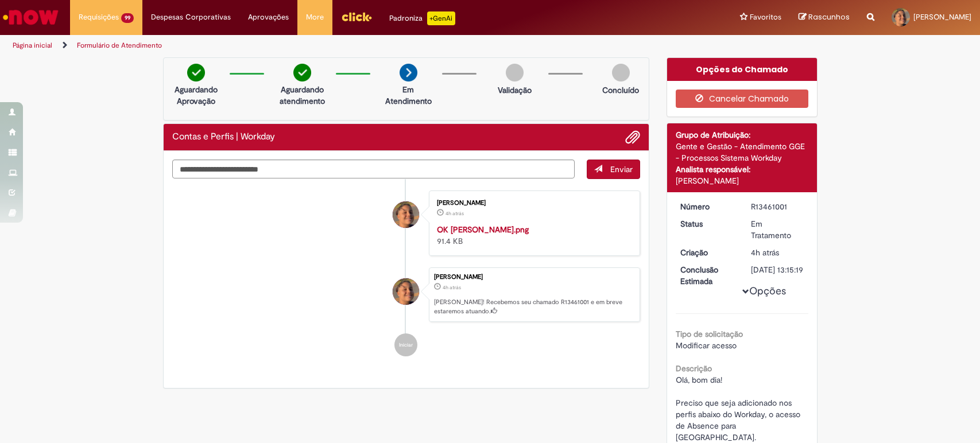 Image resolution: width=980 pixels, height=443 pixels. What do you see at coordinates (326, 46) in the screenshot?
I see `ul: Trilhas de página` at bounding box center [326, 46].